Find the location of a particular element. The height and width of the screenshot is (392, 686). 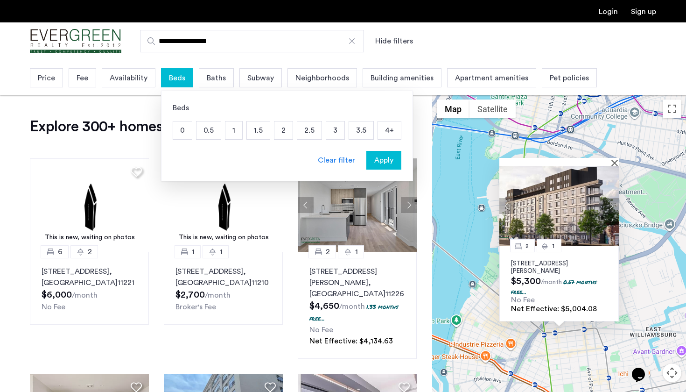

a: Login is located at coordinates (608, 12).